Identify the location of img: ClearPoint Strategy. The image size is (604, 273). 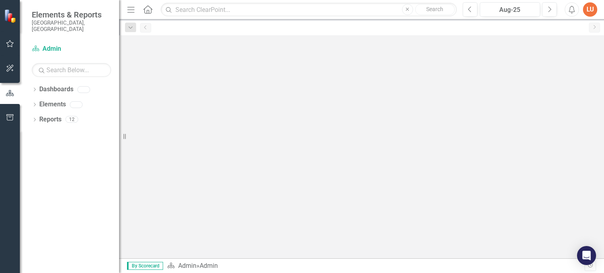
(11, 16).